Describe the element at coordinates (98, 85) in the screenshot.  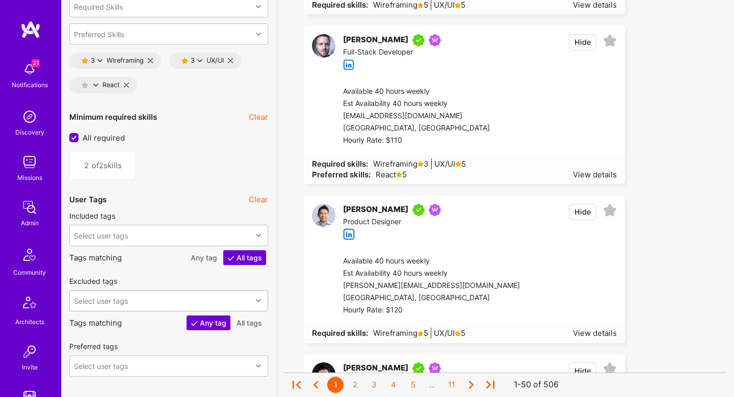
I see `div: React` at that location.